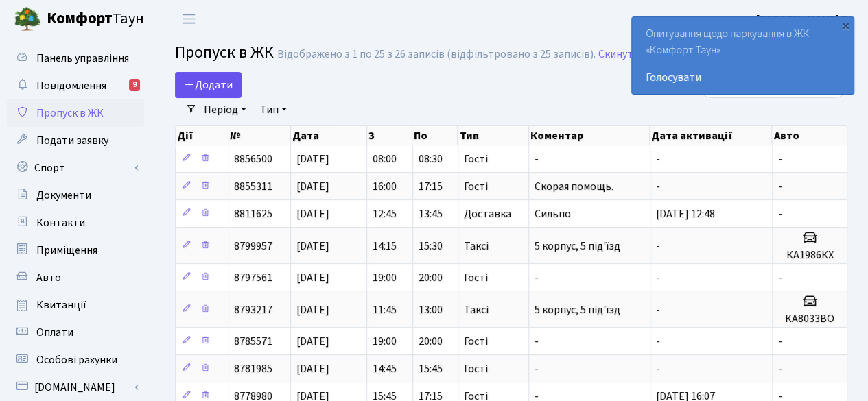  I want to click on span: Особові рахунки, so click(77, 360).